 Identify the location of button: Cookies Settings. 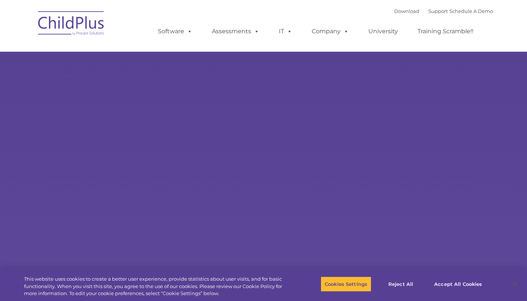
(346, 284).